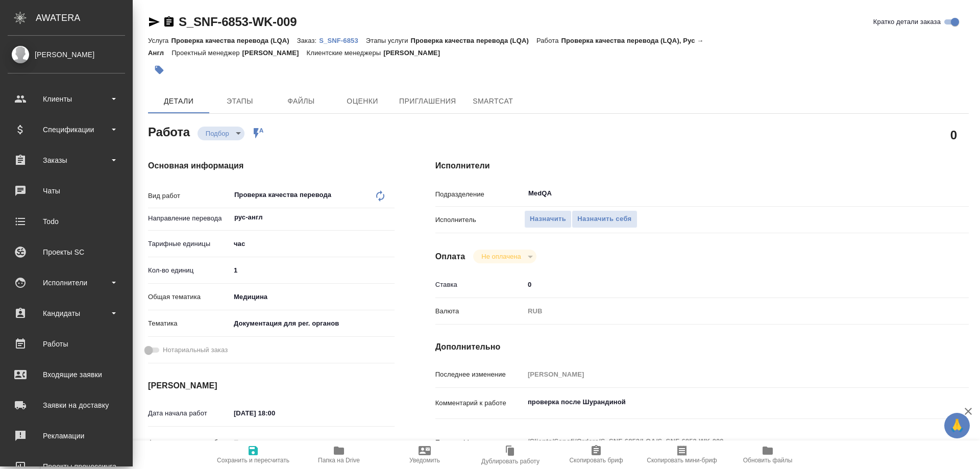 This screenshot has height=469, width=980. Describe the element at coordinates (67, 129) in the screenshot. I see `div: Спецификации` at that location.